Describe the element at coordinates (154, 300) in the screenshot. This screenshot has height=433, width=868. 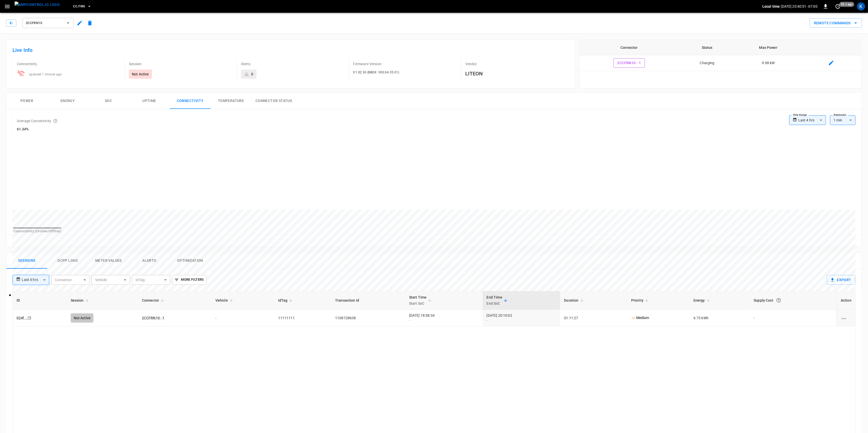
I see `span: Connector` at that location.